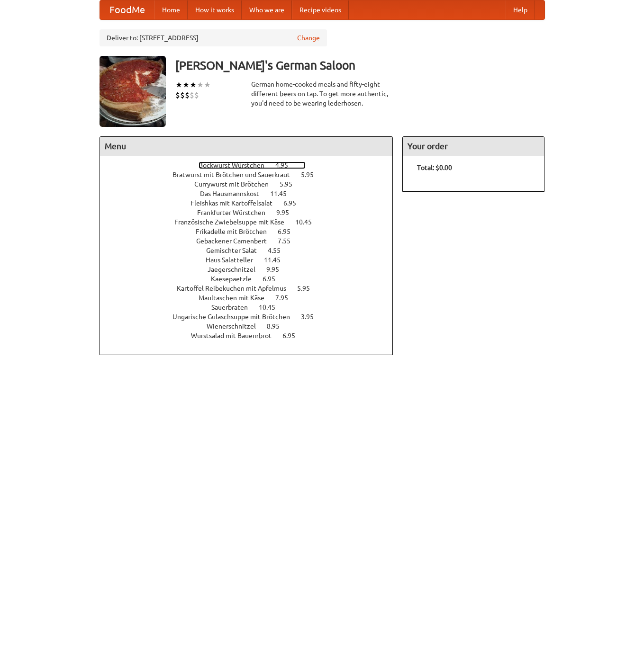 The image size is (644, 670). Describe the element at coordinates (286, 165) in the screenshot. I see `span: 4.95` at that location.